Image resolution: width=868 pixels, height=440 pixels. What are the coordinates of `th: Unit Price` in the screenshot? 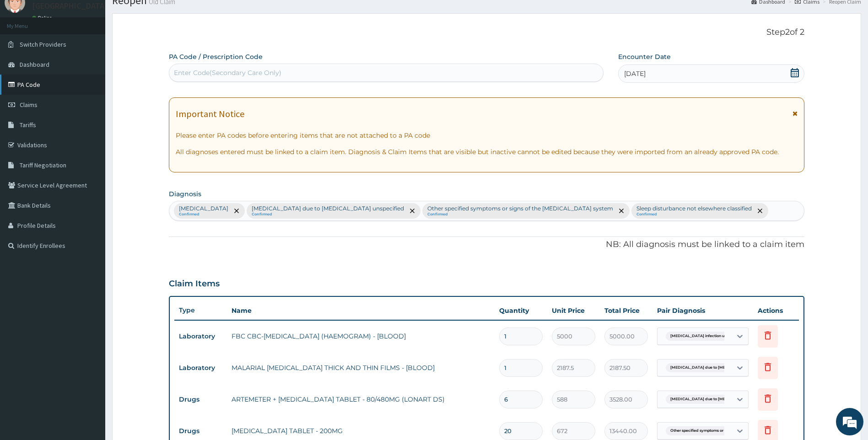 It's located at (574, 310).